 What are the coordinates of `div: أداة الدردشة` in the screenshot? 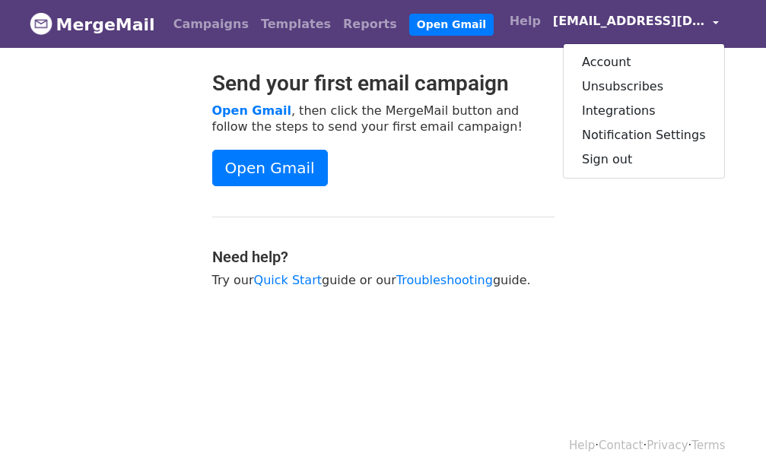 It's located at (728, 439).